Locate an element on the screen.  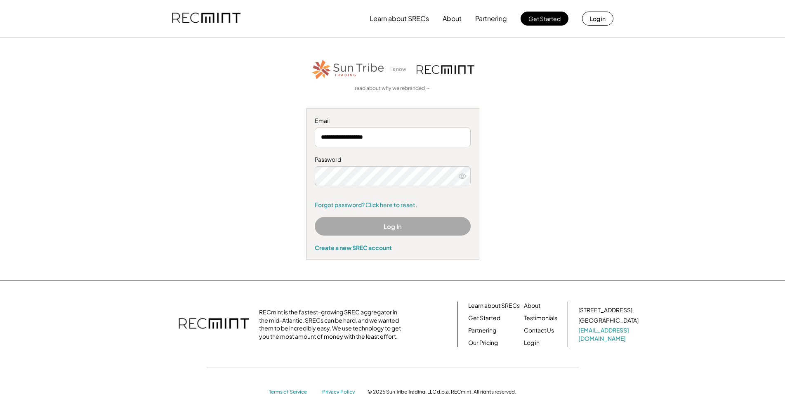
a: Testimonials is located at coordinates (540, 318).